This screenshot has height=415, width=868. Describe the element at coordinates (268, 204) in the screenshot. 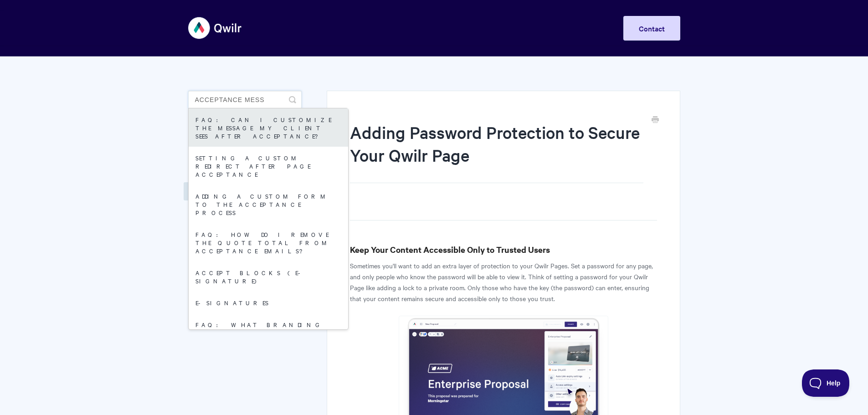

I see `a: Adding a custom form to the acceptance process` at that location.